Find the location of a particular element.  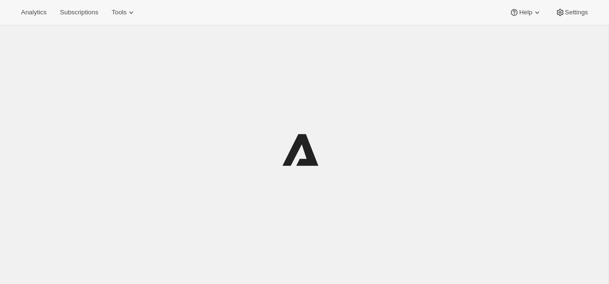

span: Analytics is located at coordinates (34, 12).